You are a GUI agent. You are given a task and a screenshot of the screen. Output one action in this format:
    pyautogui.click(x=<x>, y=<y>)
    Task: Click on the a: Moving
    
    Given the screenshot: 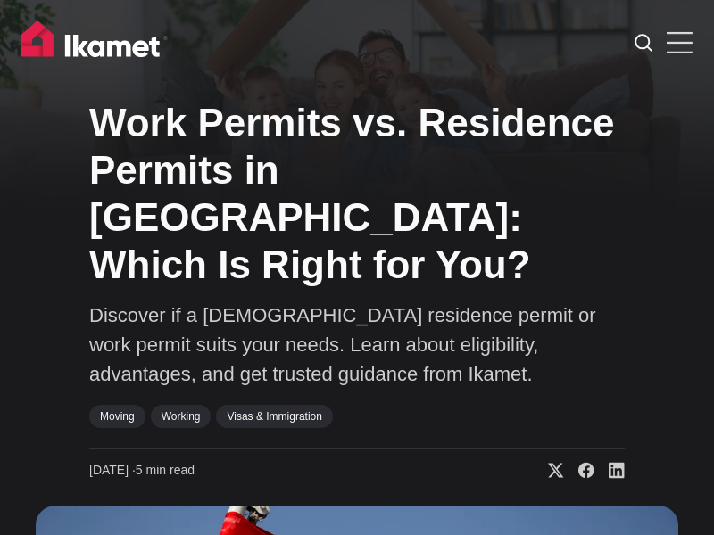 What is the action you would take?
    pyautogui.click(x=117, y=417)
    